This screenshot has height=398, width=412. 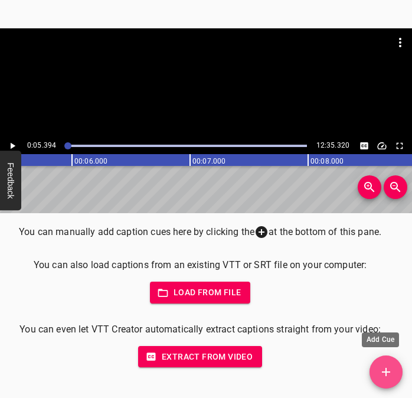 I want to click on button: Zoom Out, so click(x=396, y=187).